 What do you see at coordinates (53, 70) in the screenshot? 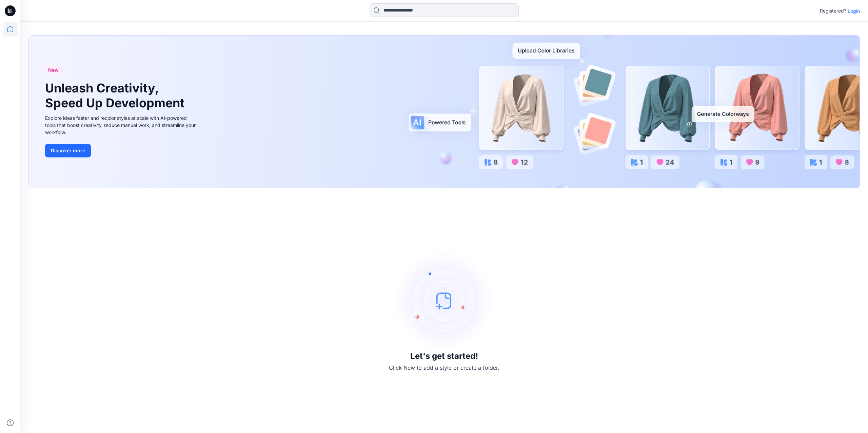
I see `span: New` at bounding box center [53, 70].